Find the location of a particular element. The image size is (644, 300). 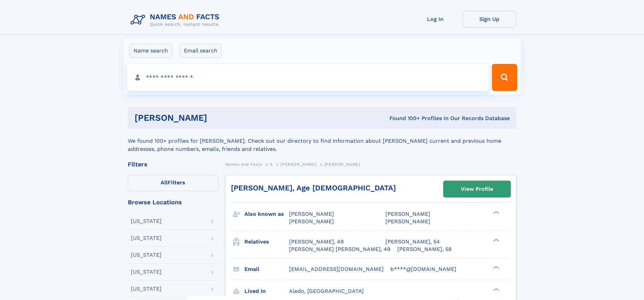

a: View Profile is located at coordinates (477, 189).